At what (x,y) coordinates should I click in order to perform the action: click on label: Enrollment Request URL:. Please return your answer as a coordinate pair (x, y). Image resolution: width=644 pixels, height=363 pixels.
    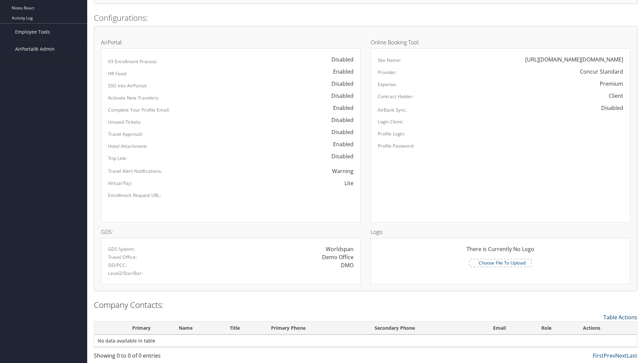
    Looking at the image, I should click on (135, 195).